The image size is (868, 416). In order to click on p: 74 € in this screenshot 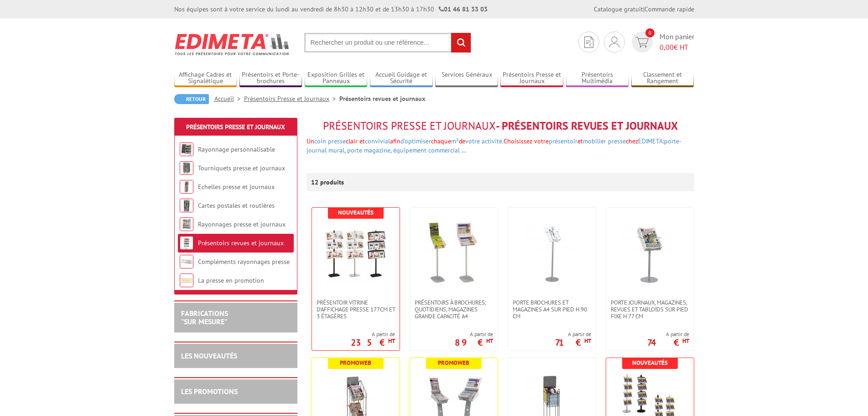, I will do `click(669, 342)`.